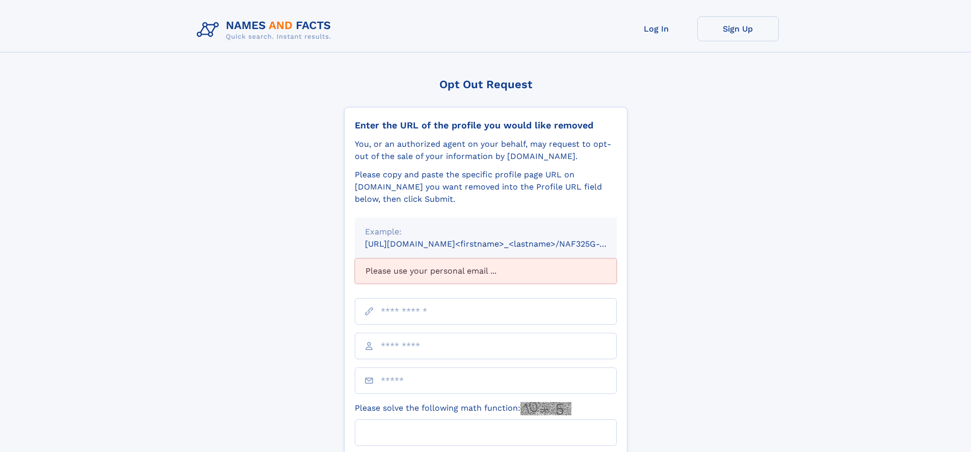 The width and height of the screenshot is (971, 452). What do you see at coordinates (657, 29) in the screenshot?
I see `a: Log In` at bounding box center [657, 29].